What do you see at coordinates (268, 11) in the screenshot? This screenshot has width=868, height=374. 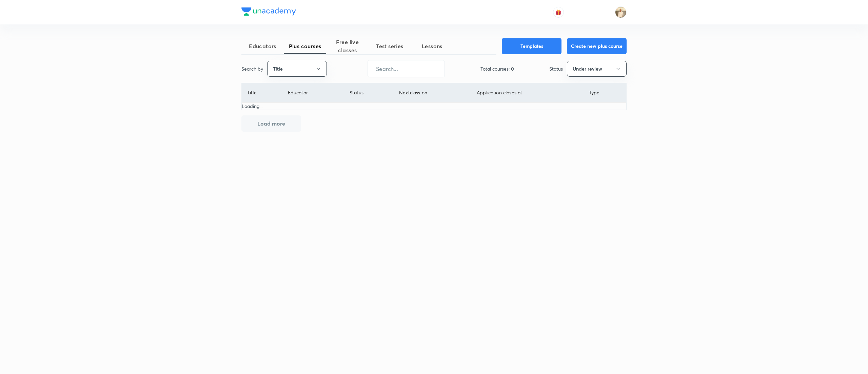 I see `img: Company Logo` at bounding box center [268, 11].